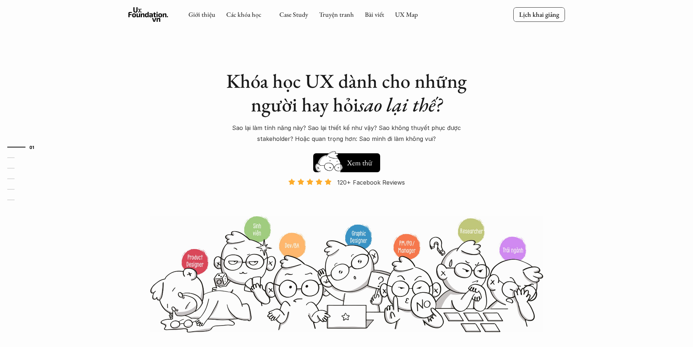 The image size is (693, 347). I want to click on a: 120+ Facebook Reviews, so click(347, 196).